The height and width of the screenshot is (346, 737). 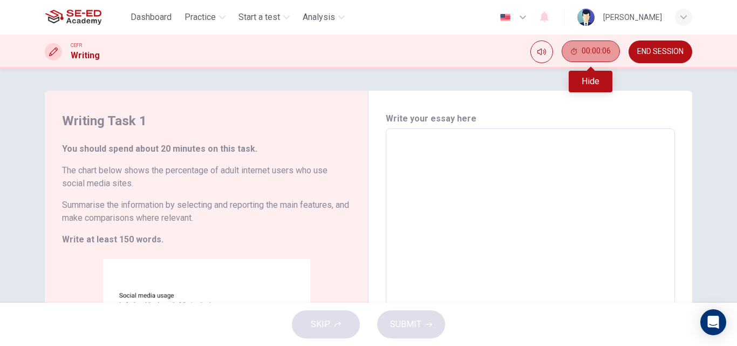 What do you see at coordinates (151, 17) in the screenshot?
I see `span: Dashboard` at bounding box center [151, 17].